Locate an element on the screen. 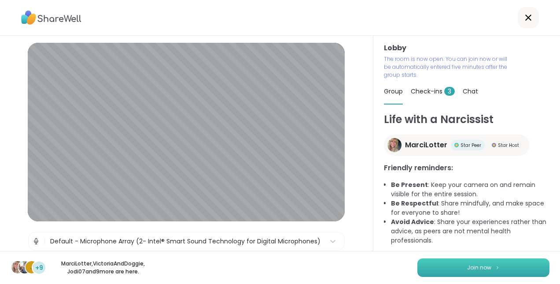  li: : Keep your camera on and remain visible for the entire session. is located at coordinates (471, 189).